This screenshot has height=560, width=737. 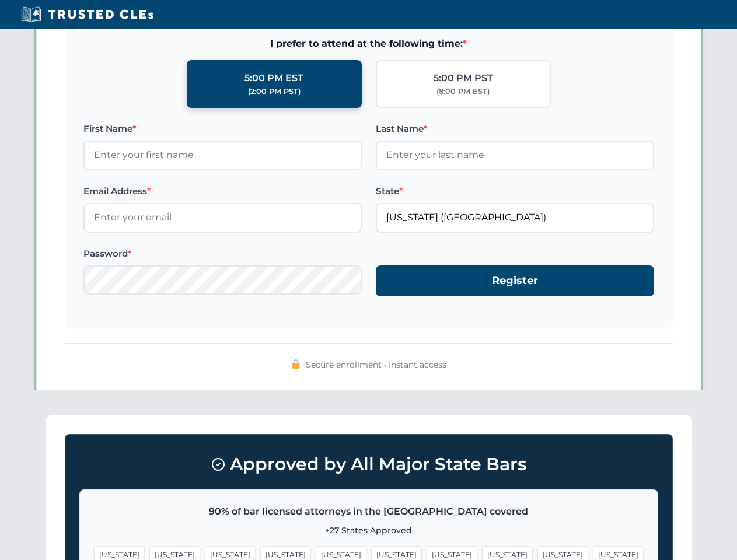 What do you see at coordinates (274, 92) in the screenshot?
I see `div: (2:00 PM PST)` at bounding box center [274, 92].